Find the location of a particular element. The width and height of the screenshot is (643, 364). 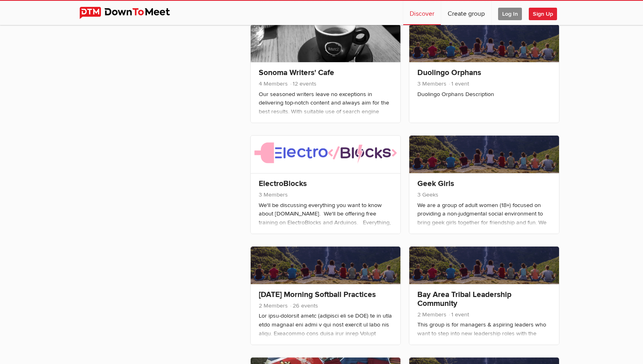

a: ElectroBlocks is located at coordinates (283, 184).